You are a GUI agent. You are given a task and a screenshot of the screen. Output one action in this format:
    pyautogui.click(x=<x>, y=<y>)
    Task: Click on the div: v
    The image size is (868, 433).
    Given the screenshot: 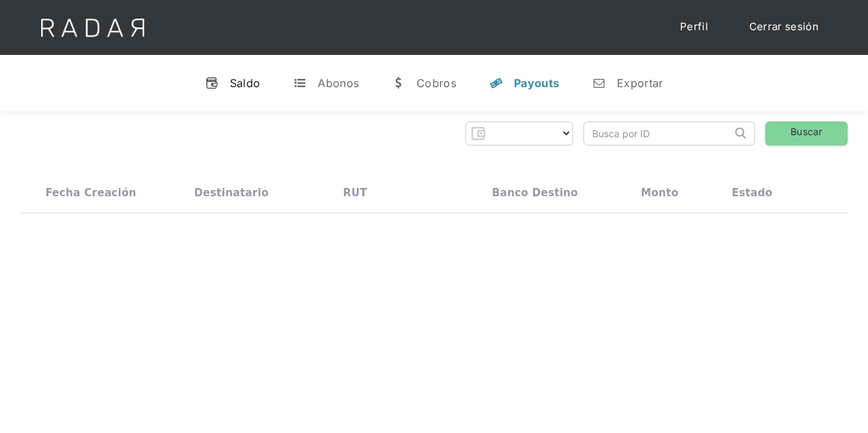 What is the action you would take?
    pyautogui.click(x=212, y=83)
    